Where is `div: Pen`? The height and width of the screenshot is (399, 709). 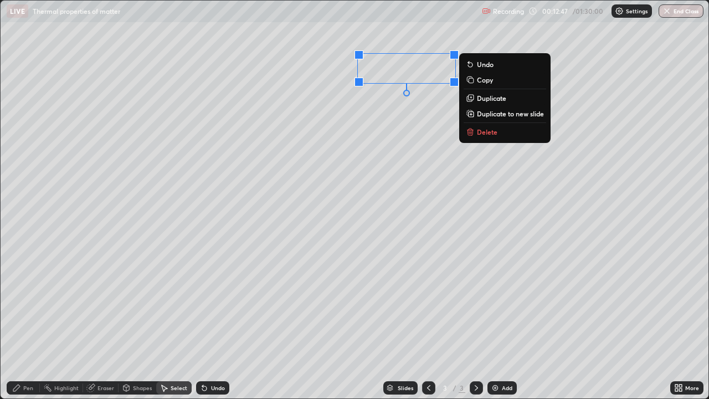
div: Pen is located at coordinates (28, 388).